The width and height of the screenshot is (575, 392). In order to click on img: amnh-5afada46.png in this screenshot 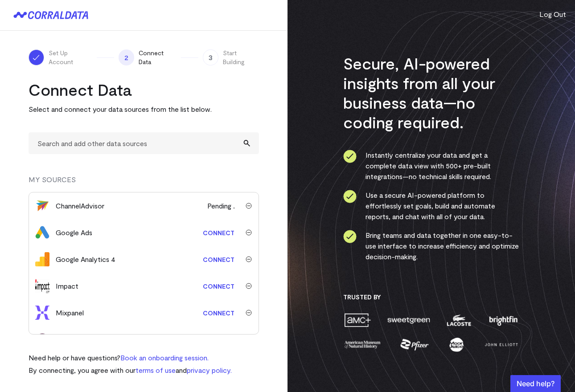, I will do `click(362, 344)`.